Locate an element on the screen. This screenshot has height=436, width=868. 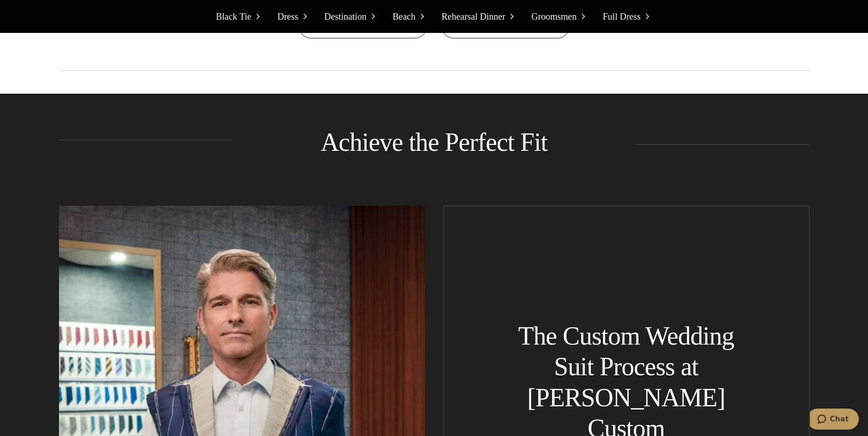
span: Full Dress is located at coordinates (621, 17).